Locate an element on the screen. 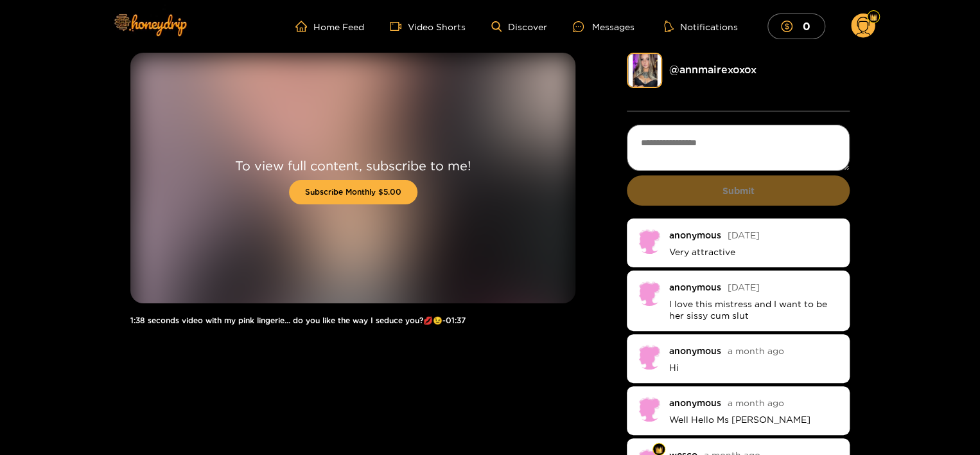 The width and height of the screenshot is (980, 455). p: Very attractive is located at coordinates (754, 252).